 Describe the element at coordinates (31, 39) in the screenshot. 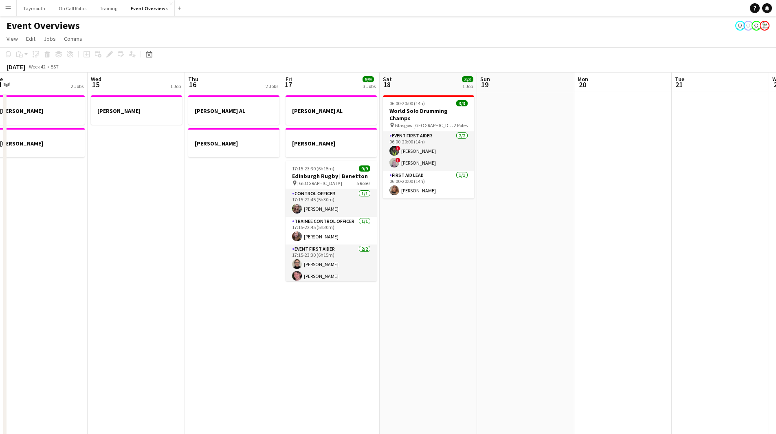

I see `span: Edit` at that location.